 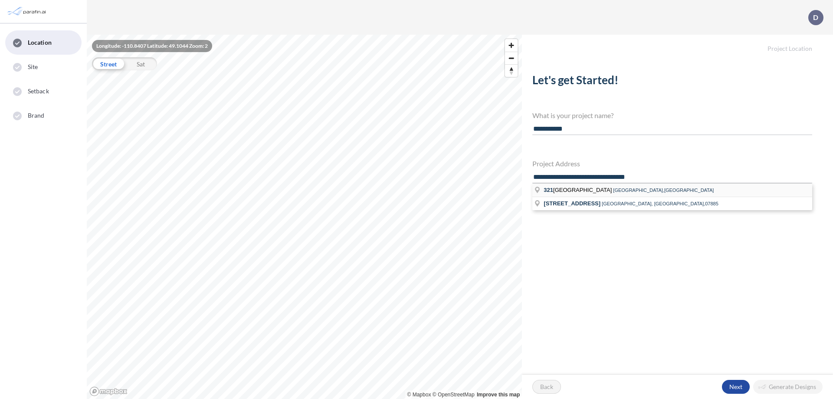 I want to click on div: Longitude: -110.8407 Latitude: 49.1044 Zoom: 2, so click(x=152, y=46).